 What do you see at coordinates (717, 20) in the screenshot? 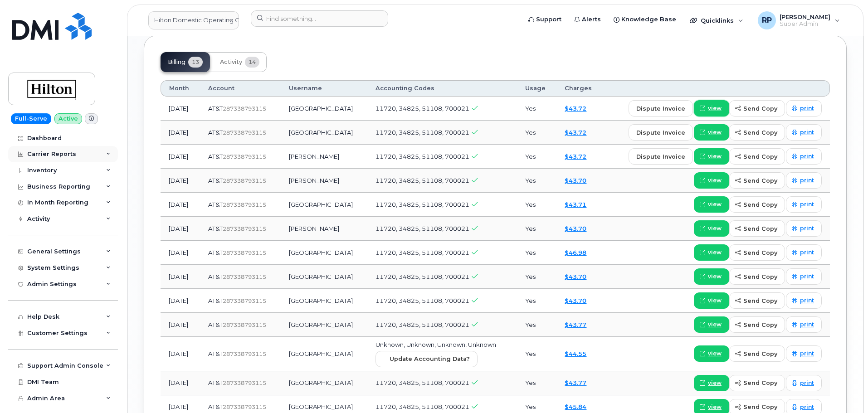
I see `span: Quicklinks` at bounding box center [717, 20].